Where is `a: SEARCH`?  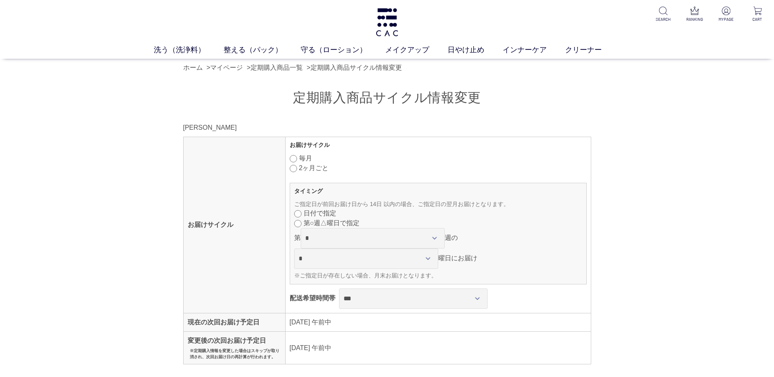 a: SEARCH is located at coordinates (663, 14).